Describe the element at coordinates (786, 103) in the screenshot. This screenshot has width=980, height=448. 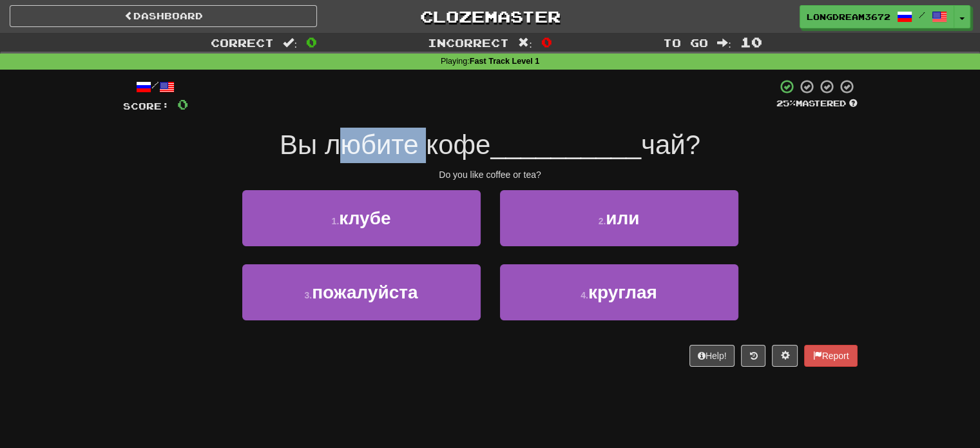
I see `span: 25 %` at that location.